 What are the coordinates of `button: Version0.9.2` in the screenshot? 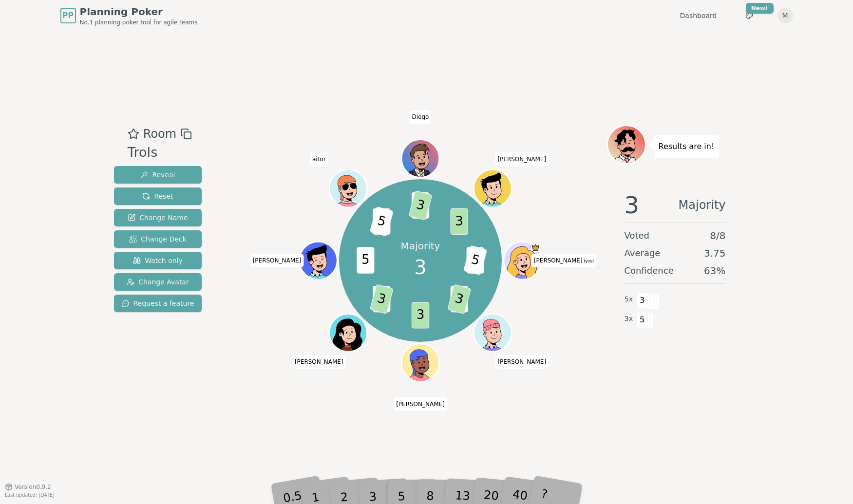 It's located at (28, 487).